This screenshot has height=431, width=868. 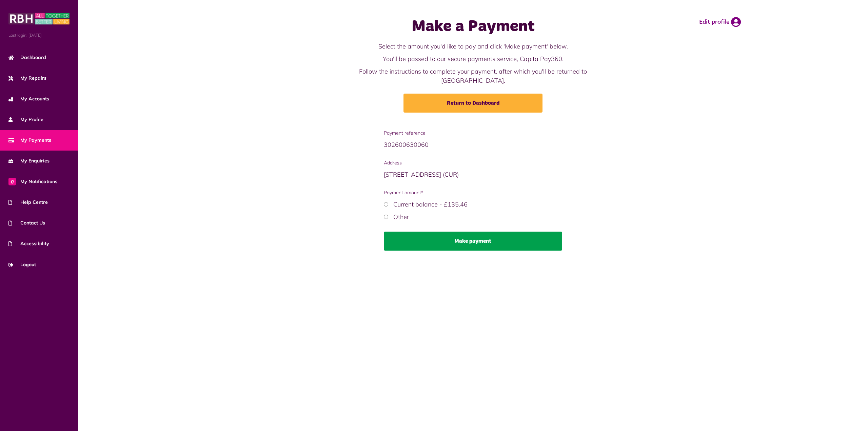 What do you see at coordinates (25, 120) in the screenshot?
I see `span: My Profile` at bounding box center [25, 120].